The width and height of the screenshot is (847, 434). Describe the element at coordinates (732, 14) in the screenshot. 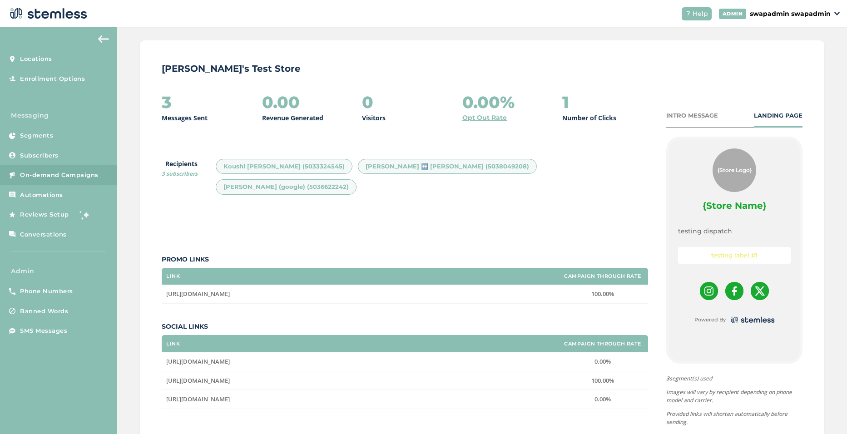

I see `div: ADMIN` at that location.